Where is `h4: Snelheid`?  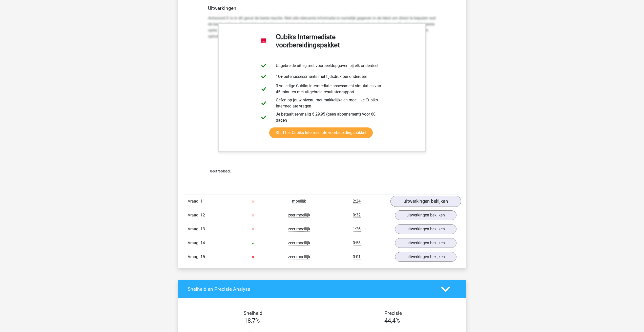 h4: Snelheid is located at coordinates (253, 313).